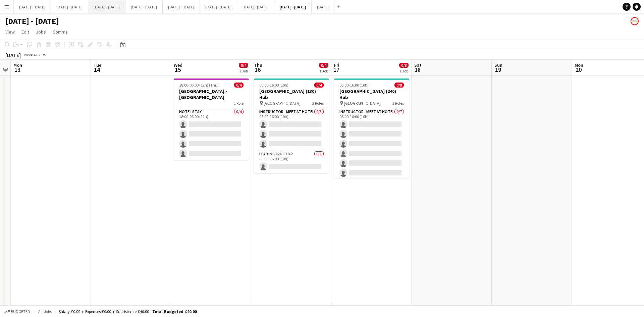 Image resolution: width=644 pixels, height=317 pixels. What do you see at coordinates (418, 65) in the screenshot?
I see `span: Sat` at bounding box center [418, 65].